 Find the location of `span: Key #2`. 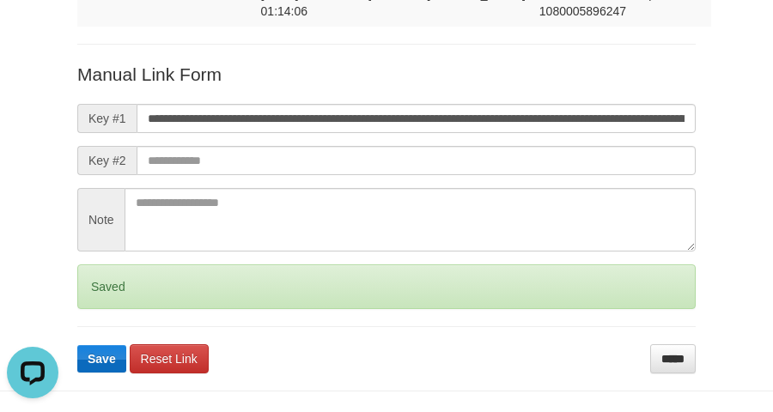

span: Key #2 is located at coordinates (106, 161).